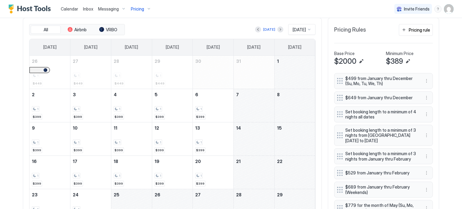 This screenshot has width=462, height=209. What do you see at coordinates (50, 72) in the screenshot?
I see `td: October 26, 2025` at bounding box center [50, 72].